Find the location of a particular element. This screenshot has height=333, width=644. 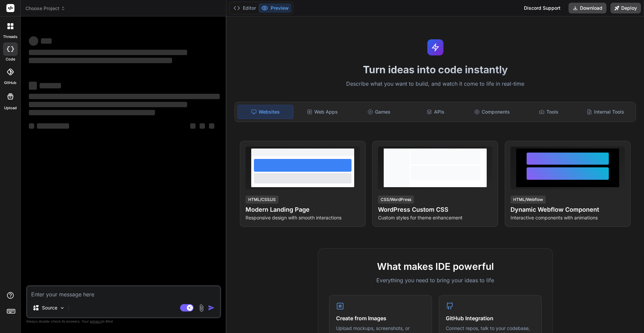

button: Download is located at coordinates (588, 8).